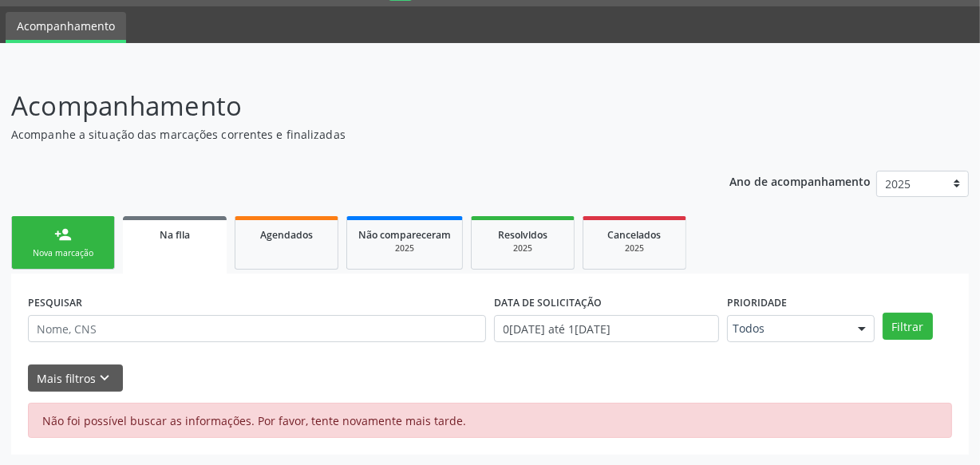  I want to click on span: Todos, so click(787, 329).